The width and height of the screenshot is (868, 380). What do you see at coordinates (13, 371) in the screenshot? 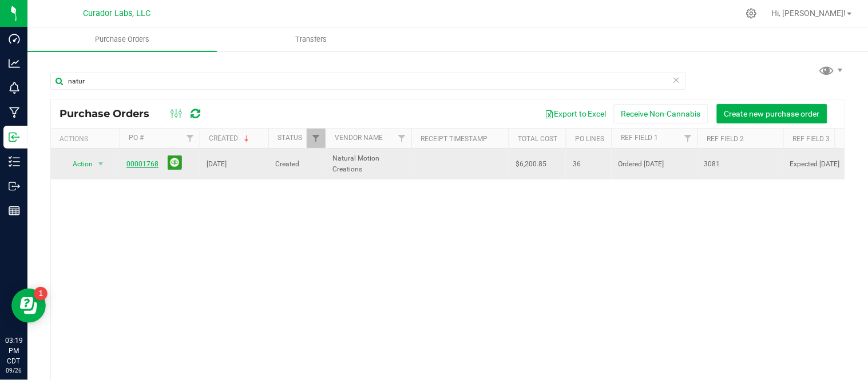
I see `p: 09/26` at bounding box center [13, 371].